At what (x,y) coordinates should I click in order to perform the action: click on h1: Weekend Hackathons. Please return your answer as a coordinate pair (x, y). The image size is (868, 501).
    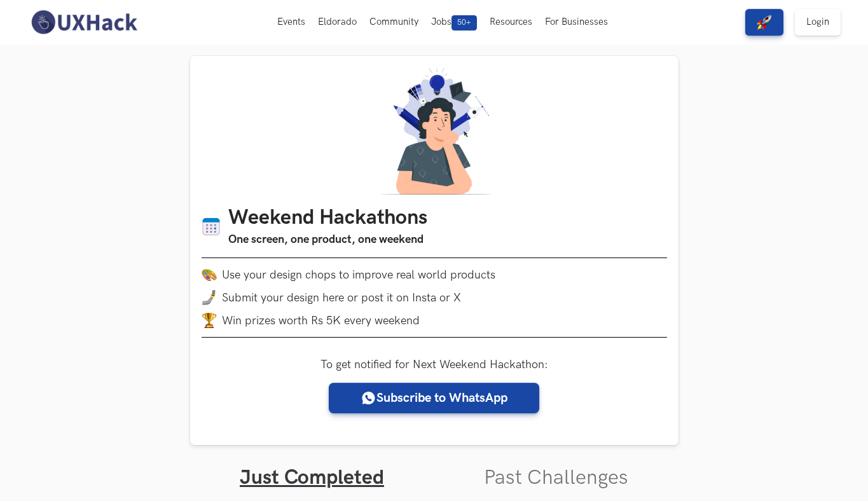
    Looking at the image, I should click on (327, 218).